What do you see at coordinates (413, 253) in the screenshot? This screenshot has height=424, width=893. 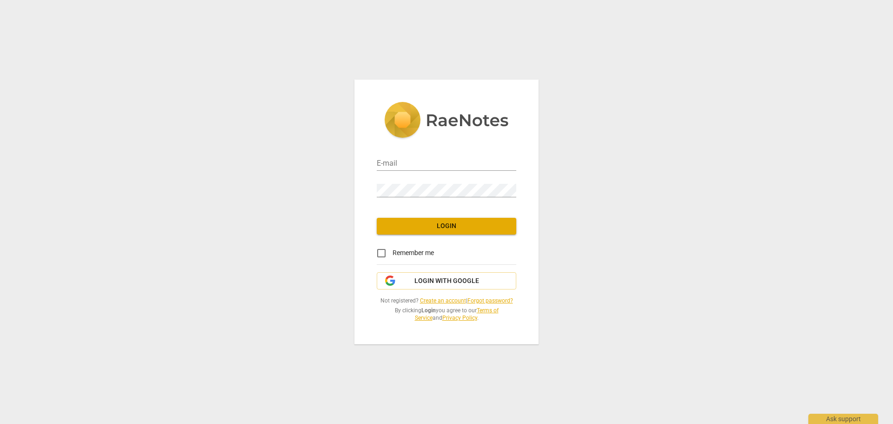 I see `span: Remember me` at bounding box center [413, 253].